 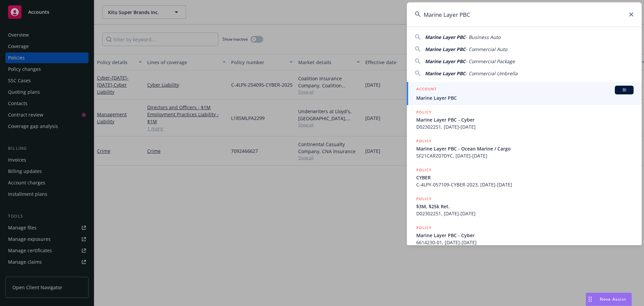 I want to click on span: - Commercial Auto, so click(x=486, y=49).